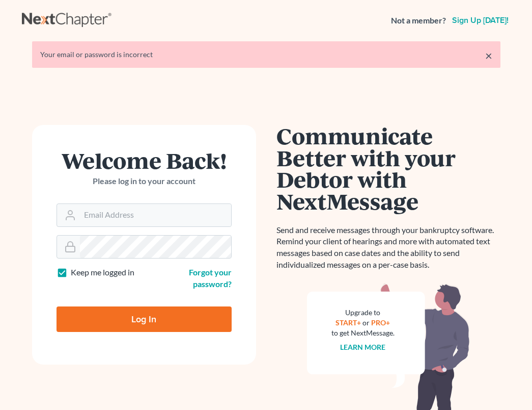  I want to click on input: Log In, so click(144, 319).